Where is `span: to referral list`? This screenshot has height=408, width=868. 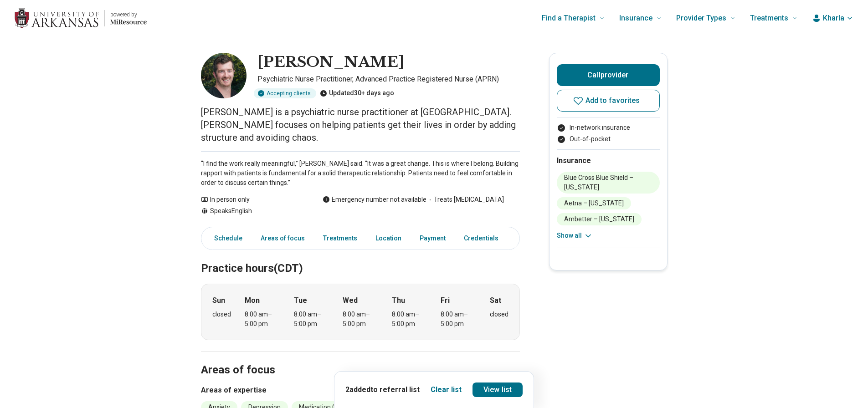
span: to referral list is located at coordinates (395, 390).